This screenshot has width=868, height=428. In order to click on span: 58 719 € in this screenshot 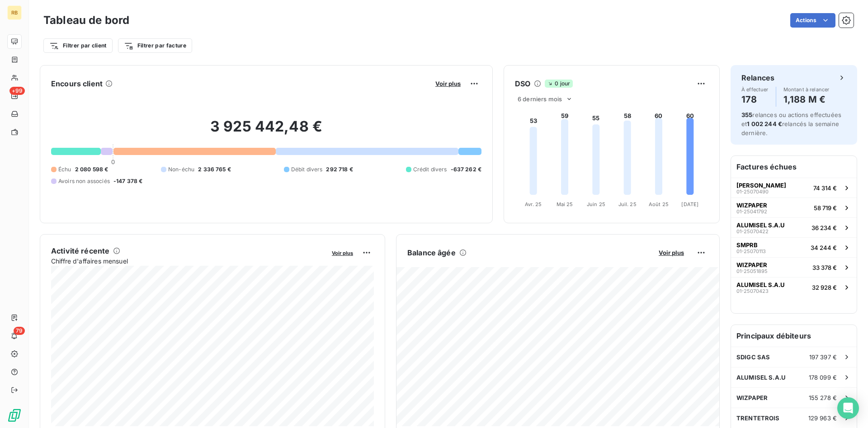, I will do `click(825, 208)`.